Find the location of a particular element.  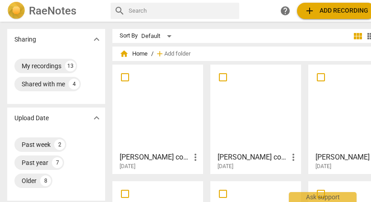

div: 7 is located at coordinates (57, 163).